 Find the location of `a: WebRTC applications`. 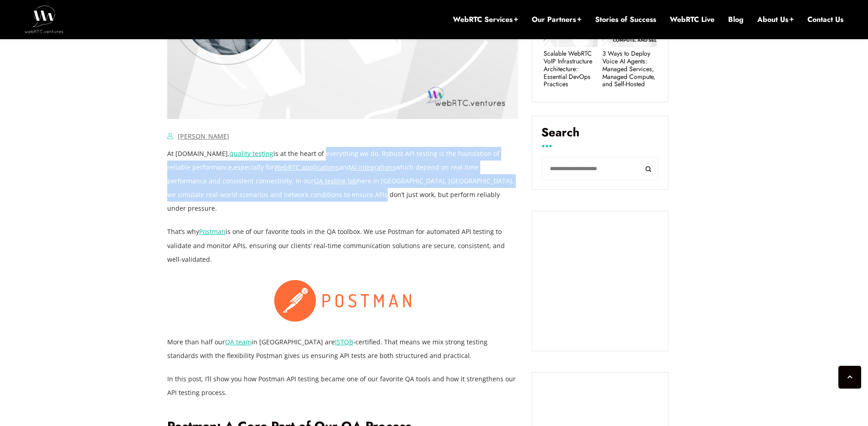

a: WebRTC applications is located at coordinates (307, 167).